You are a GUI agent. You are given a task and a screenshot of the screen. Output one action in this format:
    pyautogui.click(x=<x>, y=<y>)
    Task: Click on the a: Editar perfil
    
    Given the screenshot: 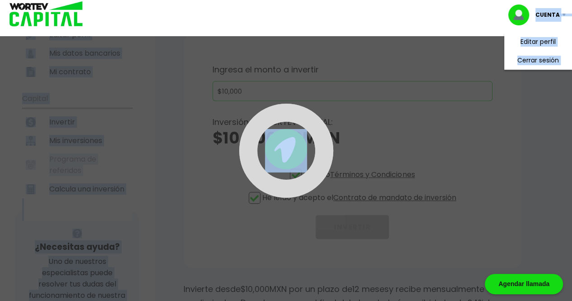 What is the action you would take?
    pyautogui.click(x=538, y=42)
    